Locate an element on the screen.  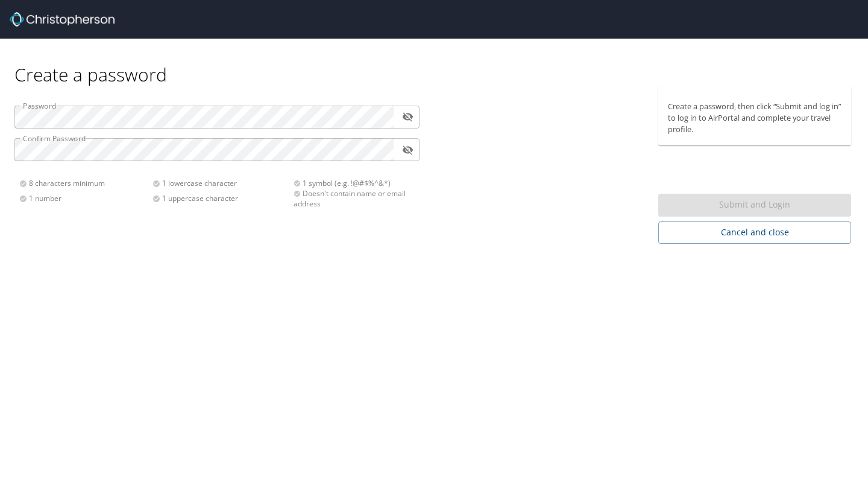
div: 1 lowercase character is located at coordinates (219, 183).